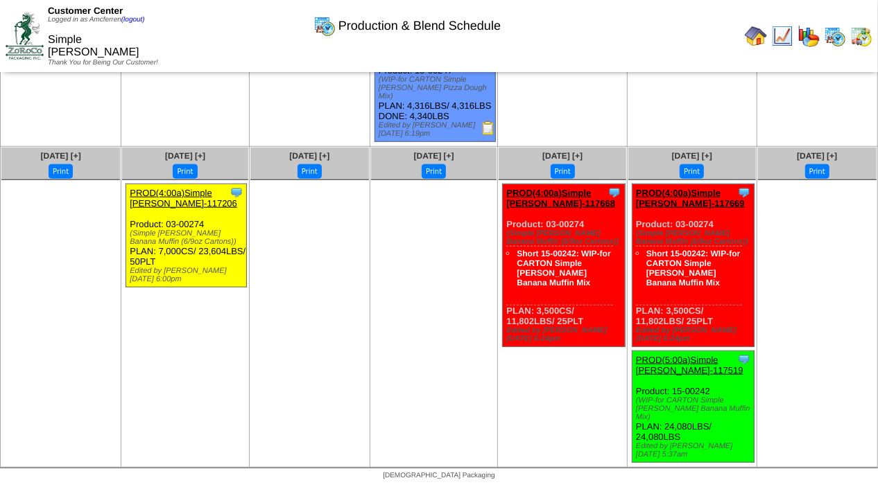 The height and width of the screenshot is (487, 878). What do you see at coordinates (693, 407) in the screenshot?
I see `div: Product: 15-00242 PLAN: 24,080LBS / 24,080LBS` at bounding box center [693, 407].